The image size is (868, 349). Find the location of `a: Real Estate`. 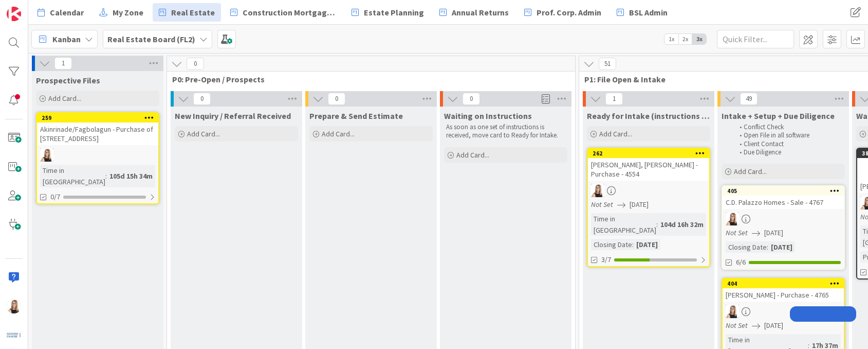

a: Real Estate is located at coordinates (186, 12).